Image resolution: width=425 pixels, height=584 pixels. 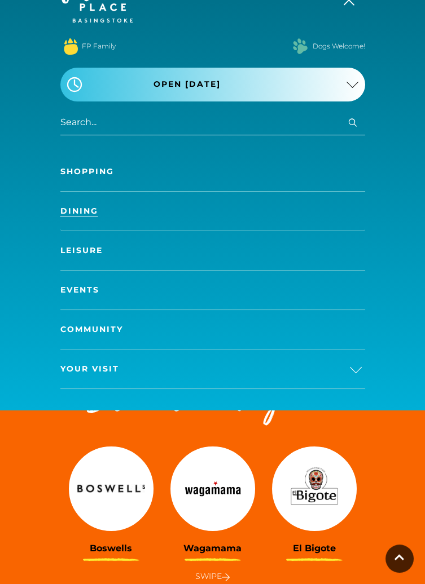 I want to click on a: FP Family, so click(x=99, y=46).